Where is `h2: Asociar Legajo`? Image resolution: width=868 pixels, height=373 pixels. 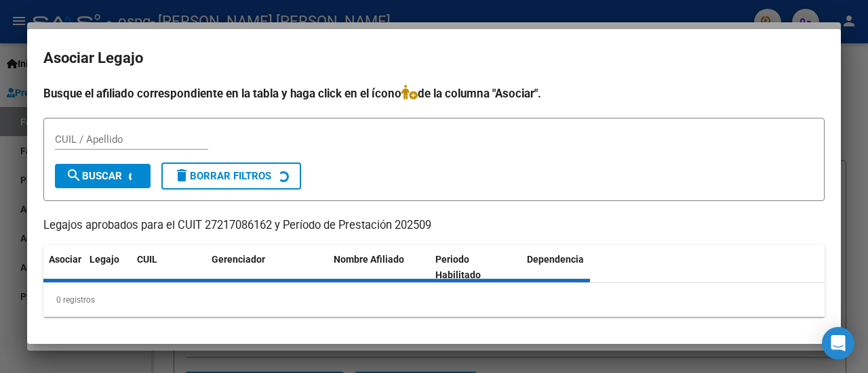 h2: Asociar Legajo is located at coordinates (434, 58).